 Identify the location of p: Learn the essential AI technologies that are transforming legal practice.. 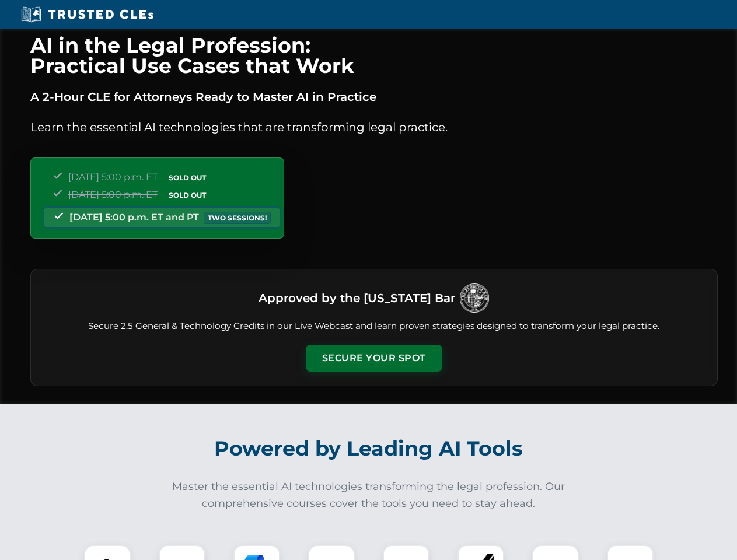
(374, 127).